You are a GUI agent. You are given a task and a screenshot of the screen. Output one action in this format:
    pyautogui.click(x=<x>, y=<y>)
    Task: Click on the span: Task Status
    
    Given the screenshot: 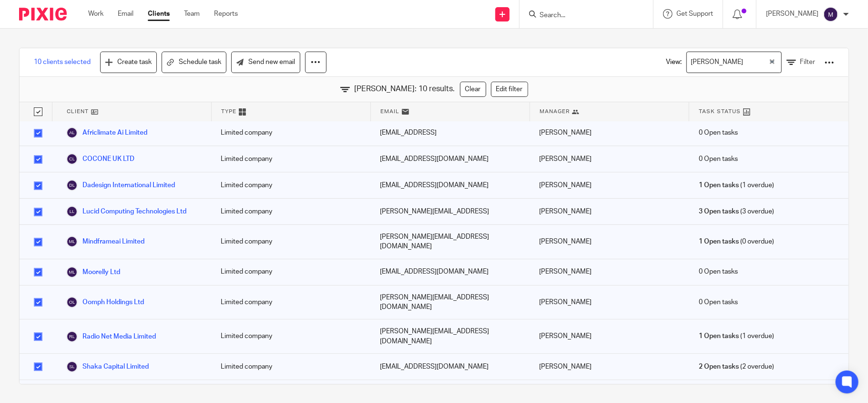 What is the action you would take?
    pyautogui.click(x=719, y=111)
    